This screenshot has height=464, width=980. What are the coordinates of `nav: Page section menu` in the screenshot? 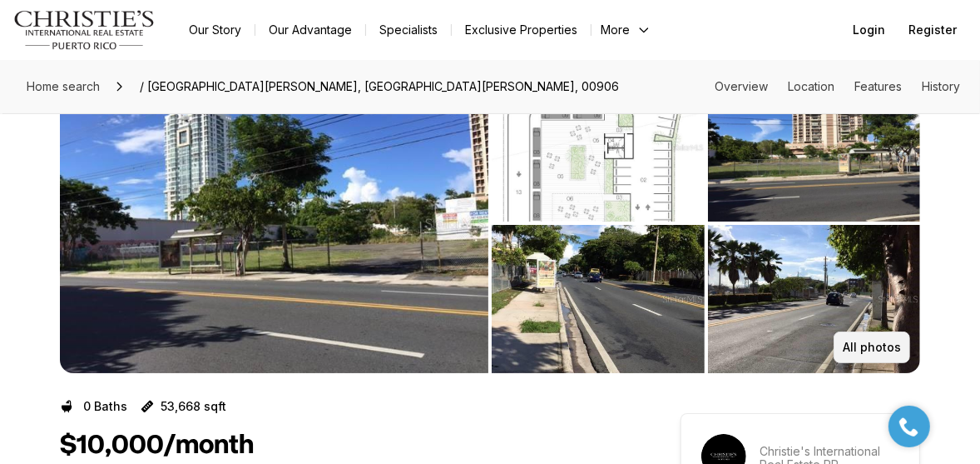 It's located at (837, 87).